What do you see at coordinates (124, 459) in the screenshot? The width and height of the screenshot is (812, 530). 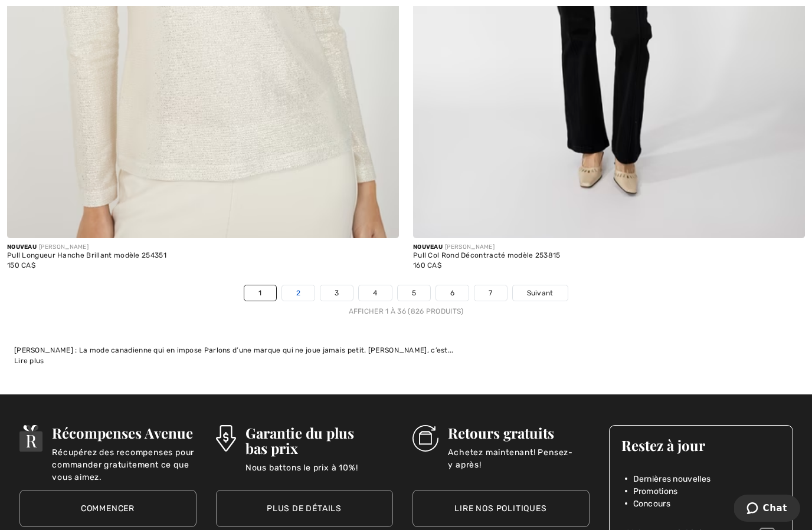 I see `p: Récupérez des recompenses pour commander gratuitement ce que vous aimez.` at bounding box center [124, 459].